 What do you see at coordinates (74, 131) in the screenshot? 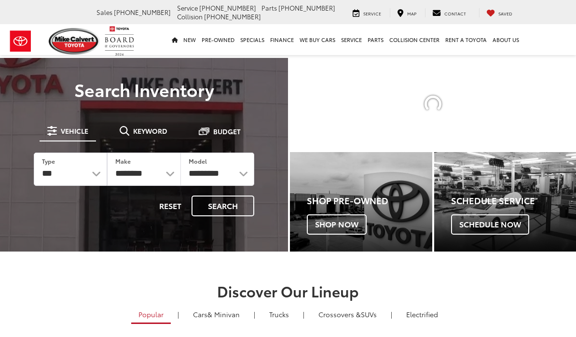
I see `span: Vehicle` at bounding box center [74, 131].